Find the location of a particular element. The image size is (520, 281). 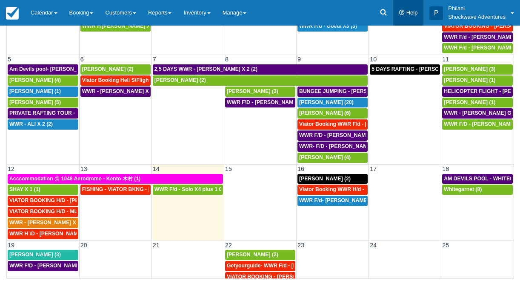

a: Whitegarnet (8) is located at coordinates (478, 190).